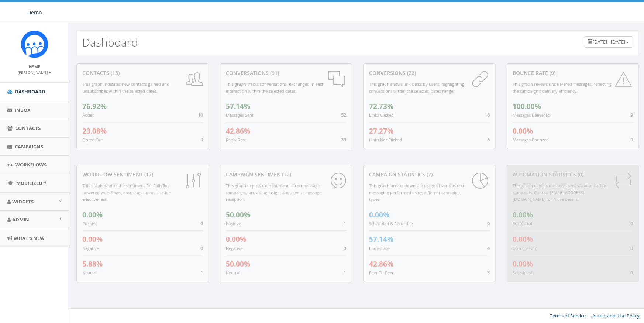  I want to click on span: 5.88%, so click(92, 264).